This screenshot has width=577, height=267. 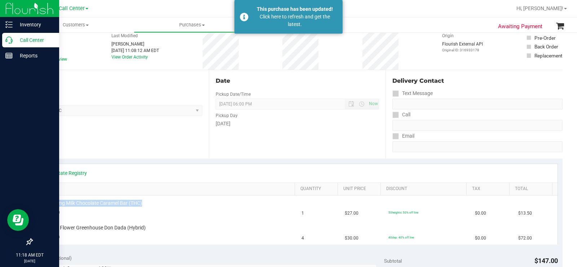 What do you see at coordinates (192, 25) in the screenshot?
I see `a: Purchases` at bounding box center [192, 25].